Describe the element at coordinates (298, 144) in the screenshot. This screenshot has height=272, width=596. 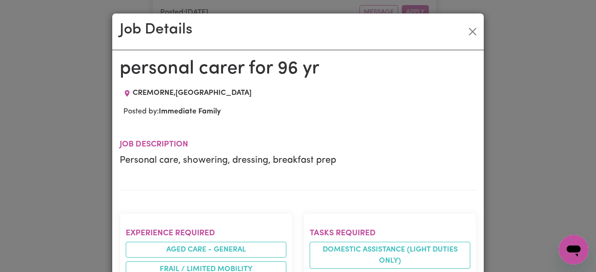
I see `h2: Job description` at that location.